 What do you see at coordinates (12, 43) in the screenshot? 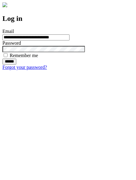
I see `label: Password` at bounding box center [12, 43].